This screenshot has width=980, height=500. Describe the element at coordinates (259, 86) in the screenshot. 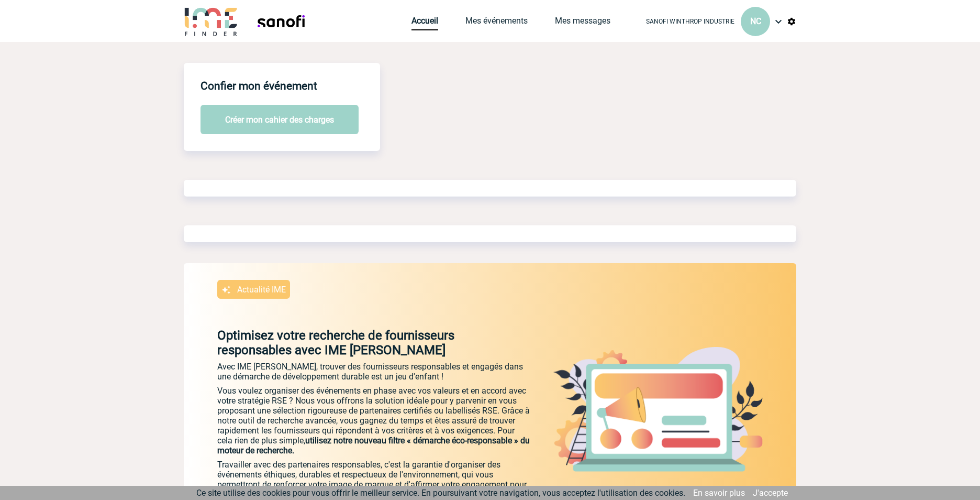

I see `h4: Confier mon événement` at that location.